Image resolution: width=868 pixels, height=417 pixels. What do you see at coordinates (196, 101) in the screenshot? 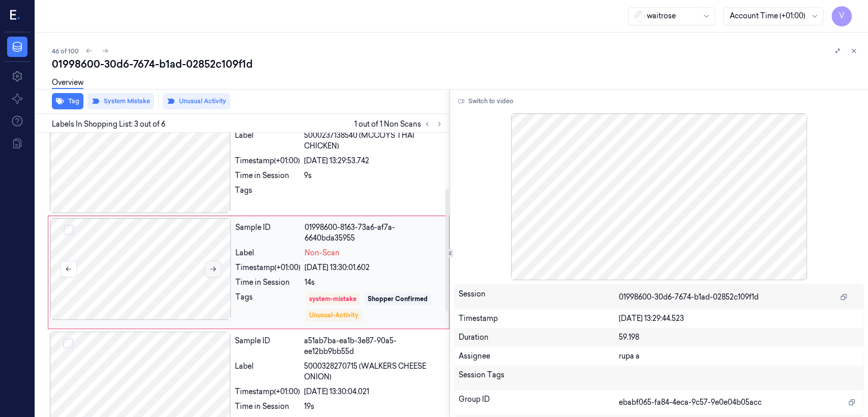
I see `button: Unusual Activity` at bounding box center [196, 101].